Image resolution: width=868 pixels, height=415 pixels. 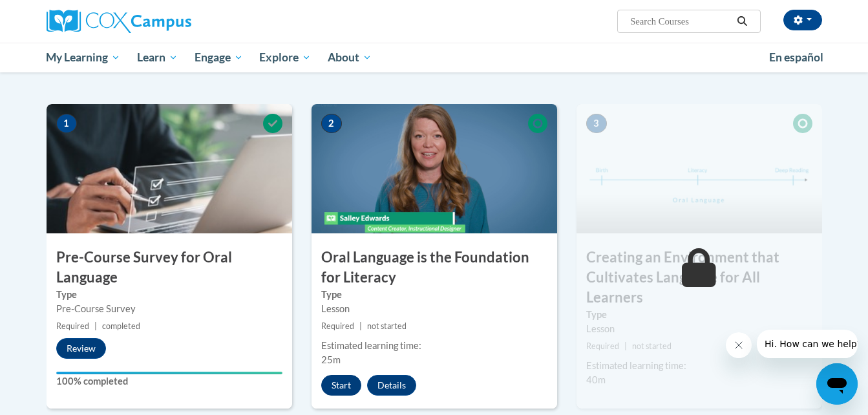 I want to click on label: 100% completed, so click(x=169, y=381).